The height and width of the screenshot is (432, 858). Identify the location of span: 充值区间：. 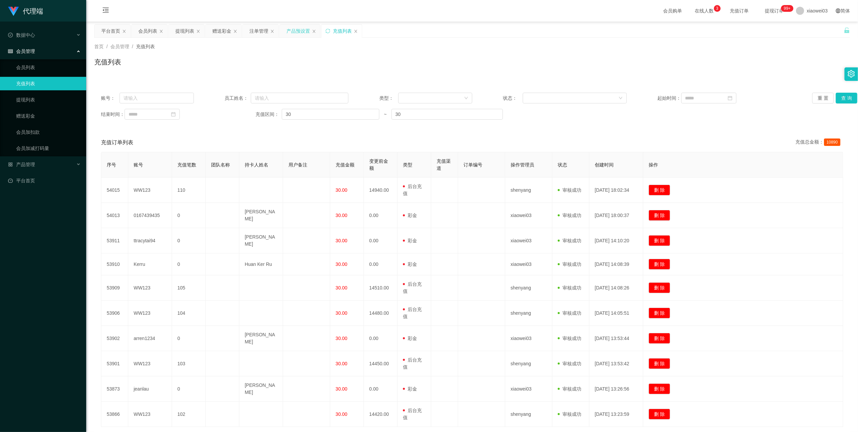
(268, 114).